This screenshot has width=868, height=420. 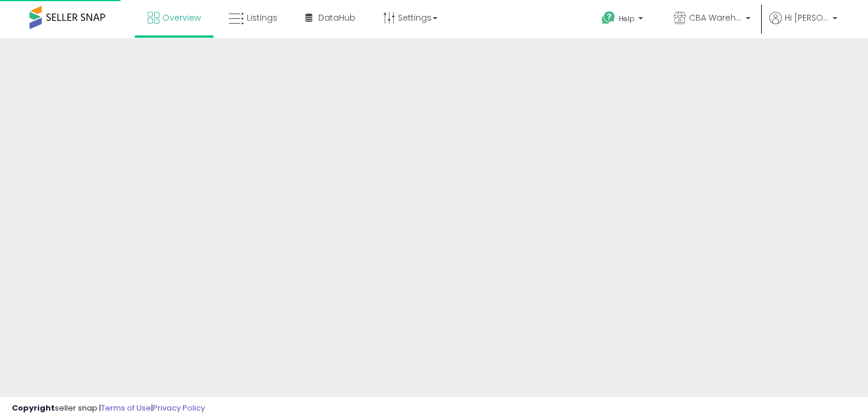 I want to click on a: Help, so click(x=624, y=20).